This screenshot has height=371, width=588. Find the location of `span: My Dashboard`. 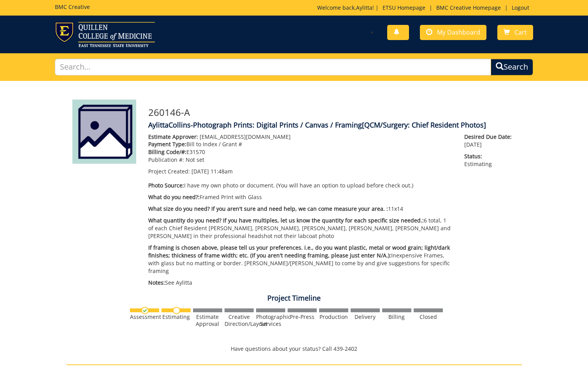

span: My Dashboard is located at coordinates (458, 32).